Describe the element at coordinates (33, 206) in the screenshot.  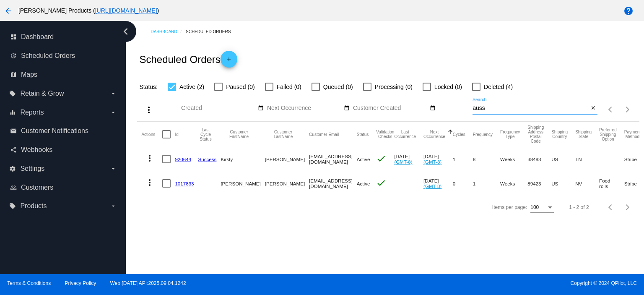
I see `span: Products` at that location.